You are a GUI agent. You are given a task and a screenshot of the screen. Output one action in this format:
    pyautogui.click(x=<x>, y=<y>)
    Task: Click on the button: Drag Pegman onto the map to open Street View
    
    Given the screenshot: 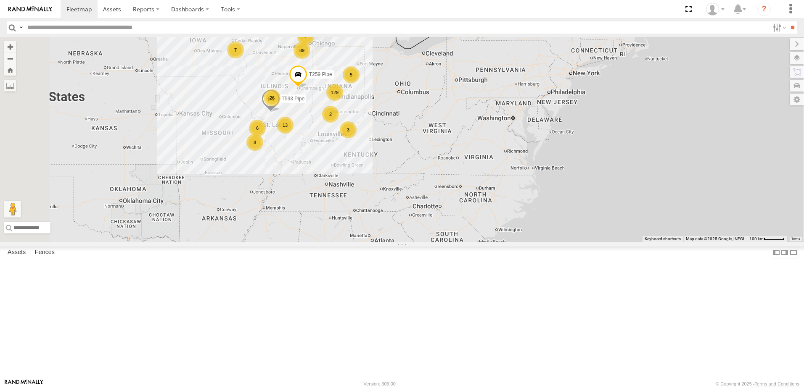 What is the action you would take?
    pyautogui.click(x=13, y=209)
    